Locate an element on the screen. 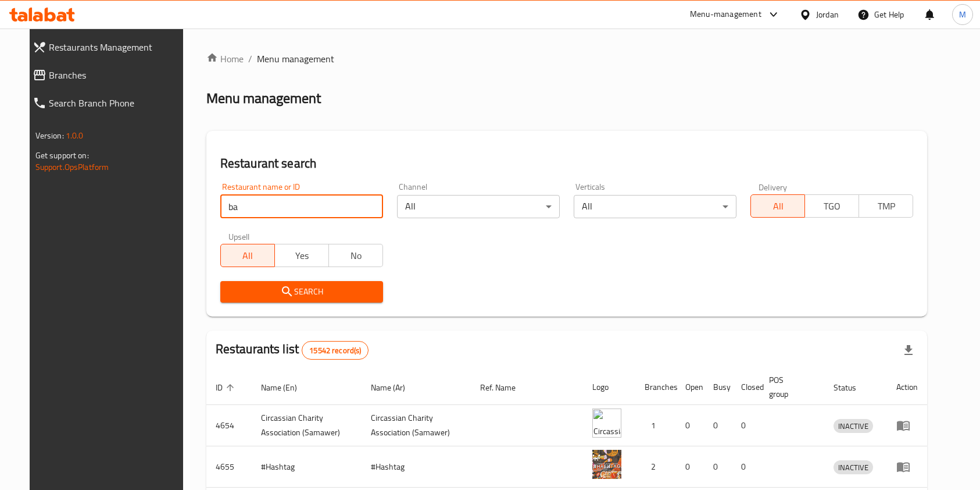  th: Action is located at coordinates (907, 387).